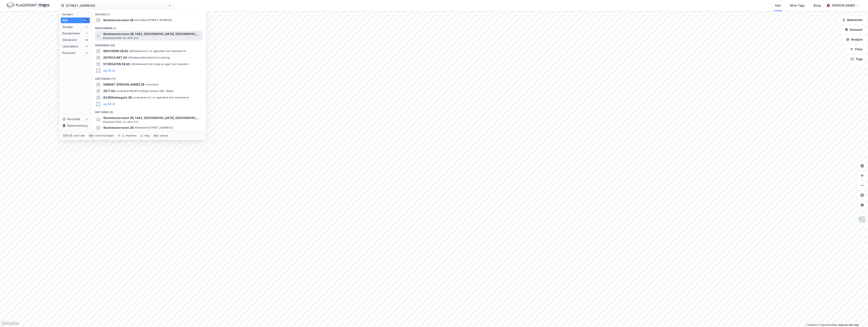 Image resolution: width=868 pixels, height=327 pixels. I want to click on div: Ctrl + k, so click(68, 136).